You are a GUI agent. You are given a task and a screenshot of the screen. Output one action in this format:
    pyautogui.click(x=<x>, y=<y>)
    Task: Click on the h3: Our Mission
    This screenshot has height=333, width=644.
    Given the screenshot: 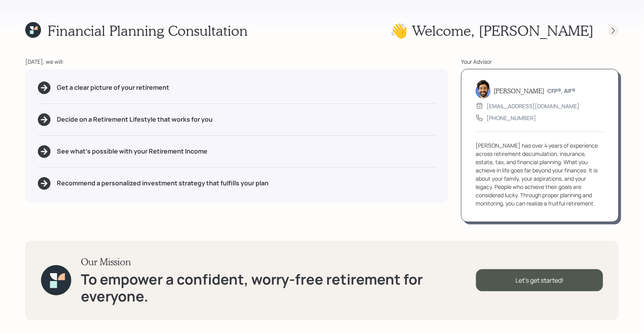 What is the action you would take?
    pyautogui.click(x=279, y=262)
    